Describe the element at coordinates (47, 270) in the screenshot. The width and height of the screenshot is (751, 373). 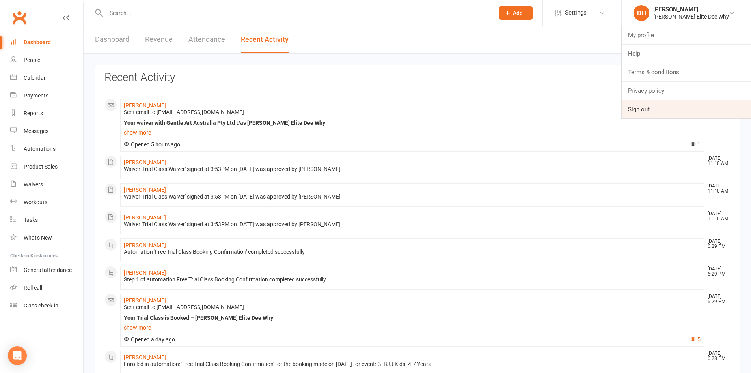
I see `a: General attendance kiosk mode` at that location.